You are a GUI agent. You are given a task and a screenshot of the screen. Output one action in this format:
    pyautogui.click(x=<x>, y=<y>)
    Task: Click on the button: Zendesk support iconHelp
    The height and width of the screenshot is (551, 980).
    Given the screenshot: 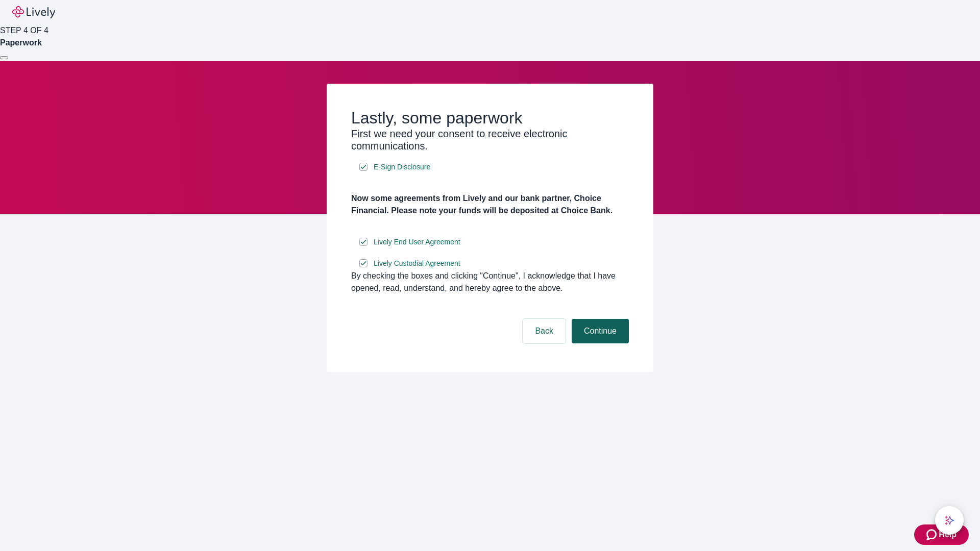 What is the action you would take?
    pyautogui.click(x=941, y=535)
    